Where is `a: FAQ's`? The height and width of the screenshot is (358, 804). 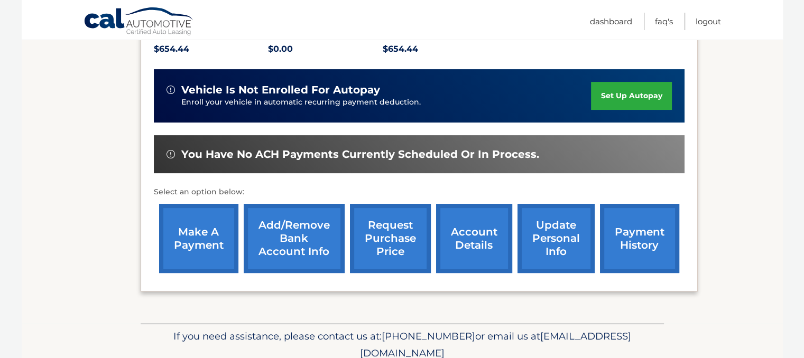 a: FAQ's is located at coordinates (664, 21).